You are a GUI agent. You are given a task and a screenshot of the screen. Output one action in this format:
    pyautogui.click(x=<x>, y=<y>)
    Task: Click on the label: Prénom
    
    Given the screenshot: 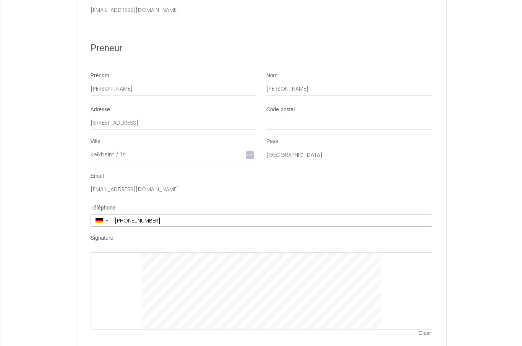 What is the action you would take?
    pyautogui.click(x=100, y=76)
    